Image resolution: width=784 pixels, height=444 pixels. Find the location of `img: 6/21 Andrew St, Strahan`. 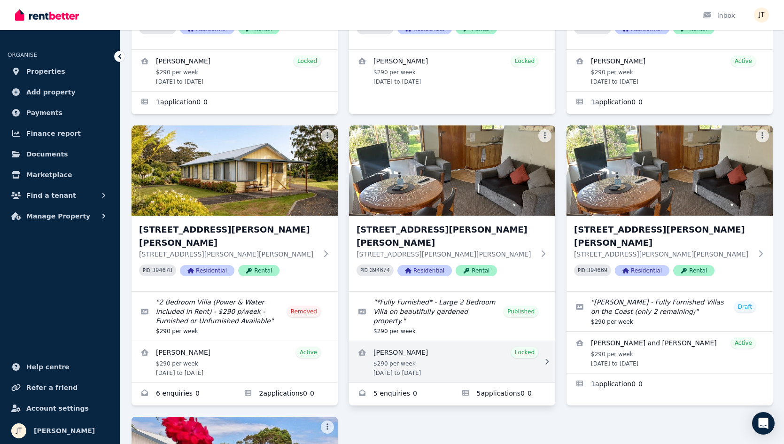

img: 6/21 Andrew St, Strahan is located at coordinates (452, 170).